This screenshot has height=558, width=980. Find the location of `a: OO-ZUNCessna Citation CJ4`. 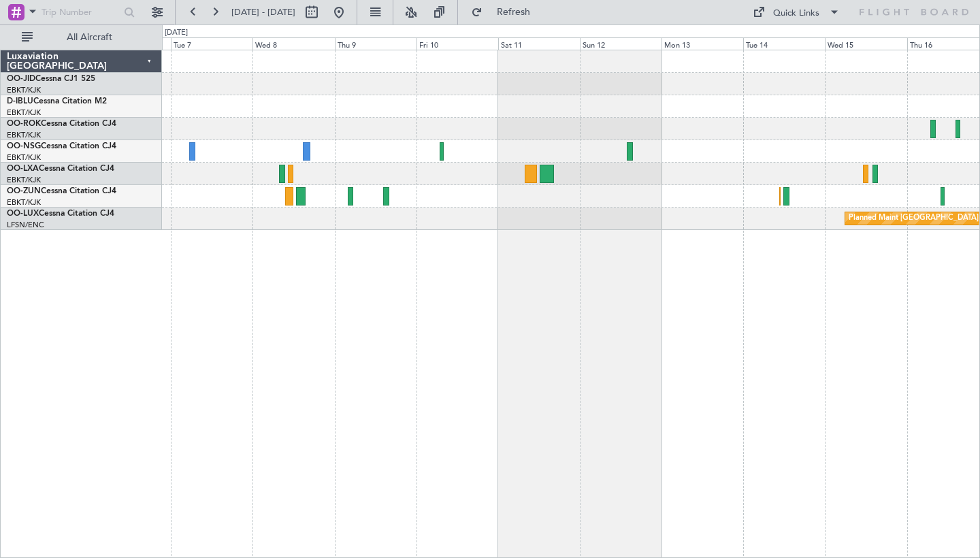

a: OO-ZUNCessna Citation CJ4 is located at coordinates (61, 191).